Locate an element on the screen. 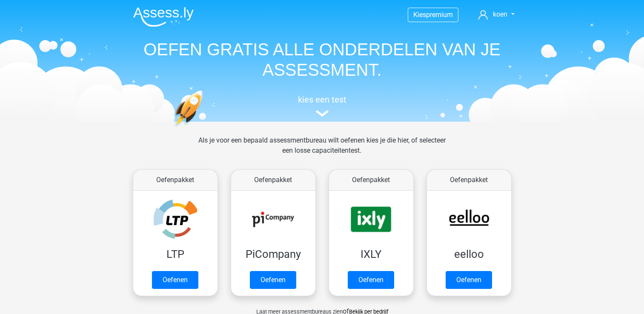 The image size is (644, 314). div: Als je voor een bepaald assessmentbureau wilt oefenen kies je die hier, of selecteer een losse ca... is located at coordinates (322, 151).